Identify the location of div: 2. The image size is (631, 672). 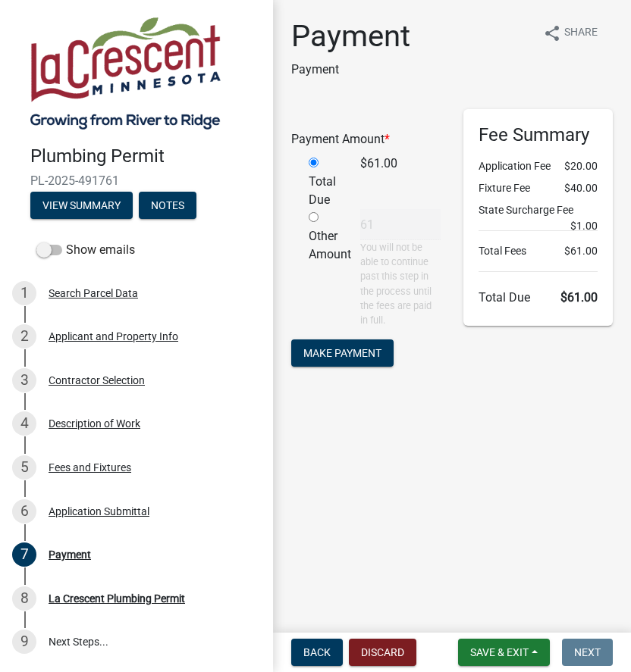
(24, 336).